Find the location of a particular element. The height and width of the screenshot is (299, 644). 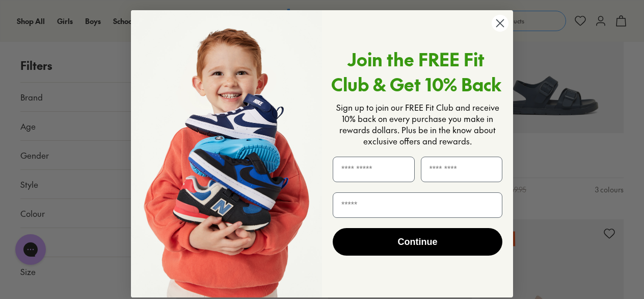

button: Continue is located at coordinates (417, 242).